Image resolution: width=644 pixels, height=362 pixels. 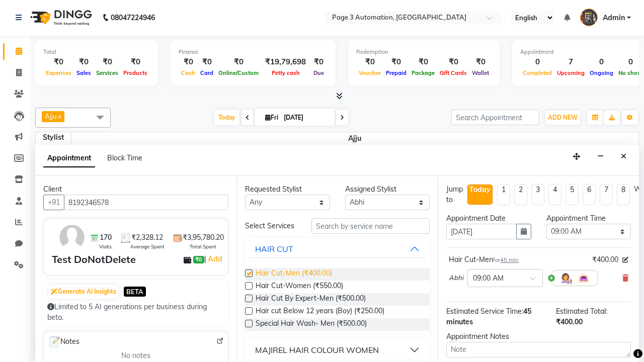 I want to click on button: Close, so click(x=623, y=157).